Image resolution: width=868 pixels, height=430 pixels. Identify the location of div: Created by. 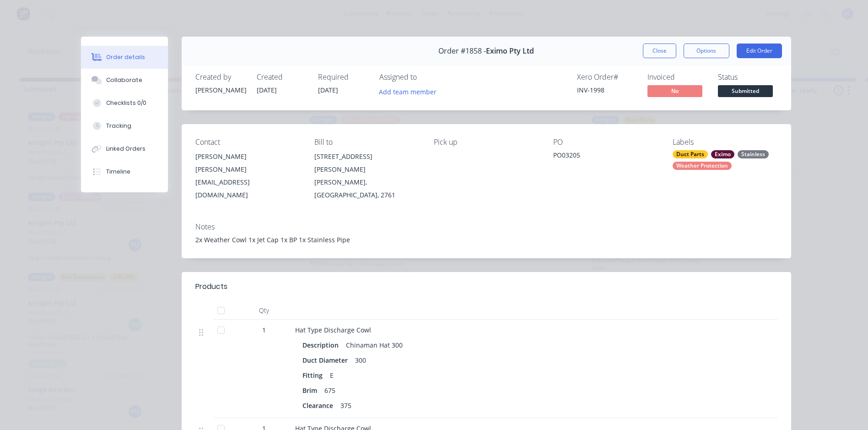
(220, 77).